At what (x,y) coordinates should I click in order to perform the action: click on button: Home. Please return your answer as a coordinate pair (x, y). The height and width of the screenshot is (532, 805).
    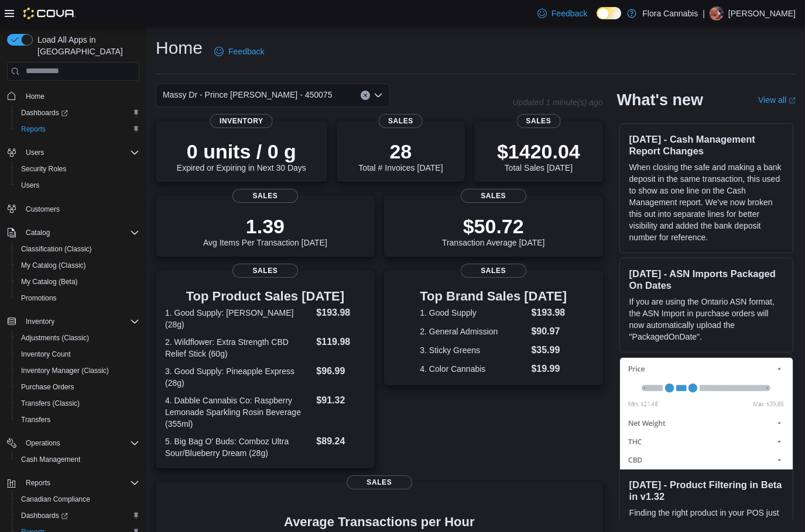
    Looking at the image, I should click on (73, 96).